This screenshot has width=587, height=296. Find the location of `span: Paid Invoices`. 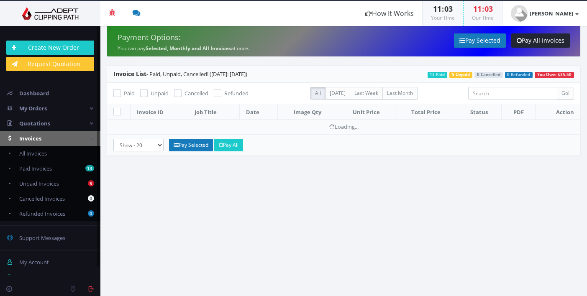

span: Paid Invoices is located at coordinates (36, 169).